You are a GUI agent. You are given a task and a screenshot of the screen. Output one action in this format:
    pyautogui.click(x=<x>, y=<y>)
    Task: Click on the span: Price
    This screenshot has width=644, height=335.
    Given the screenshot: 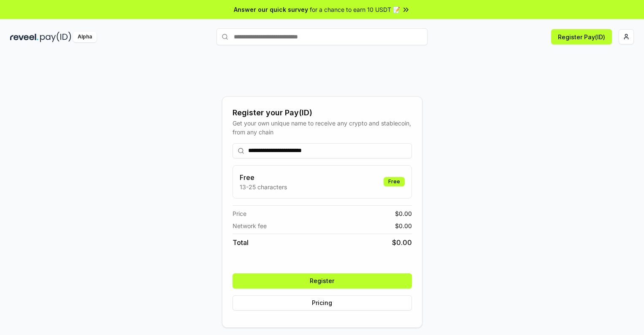 What is the action you would take?
    pyautogui.click(x=239, y=213)
    